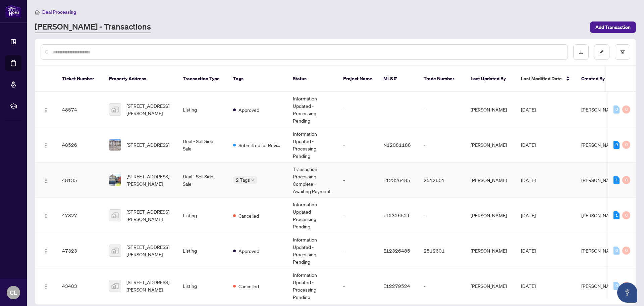 Image resolution: width=644 pixels, height=306 pixels. Describe the element at coordinates (243, 179) in the screenshot. I see `span: 2 Tags` at that location.